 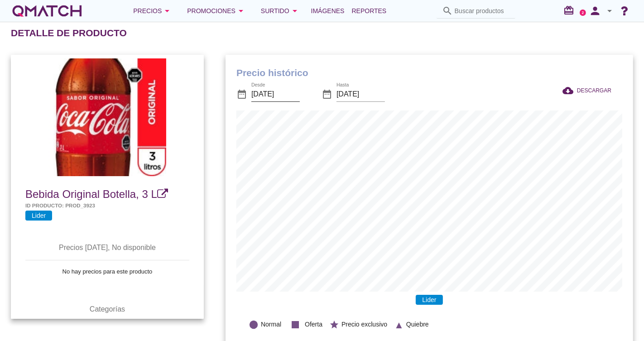 What do you see at coordinates (570, 91) in the screenshot?
I see `i: cloud_download` at bounding box center [570, 91].